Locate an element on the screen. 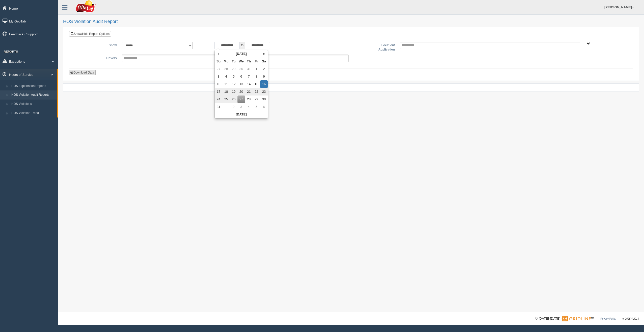 The width and height of the screenshot is (644, 332). td: 19 is located at coordinates (234, 92).